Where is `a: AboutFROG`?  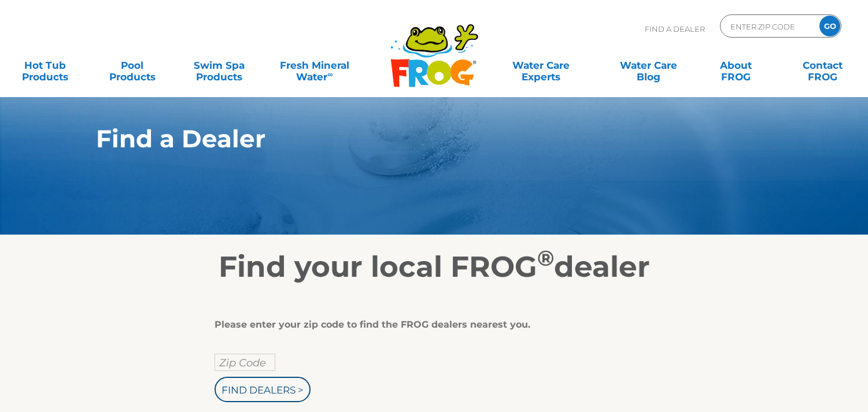
a: AboutFROG is located at coordinates (735, 66).